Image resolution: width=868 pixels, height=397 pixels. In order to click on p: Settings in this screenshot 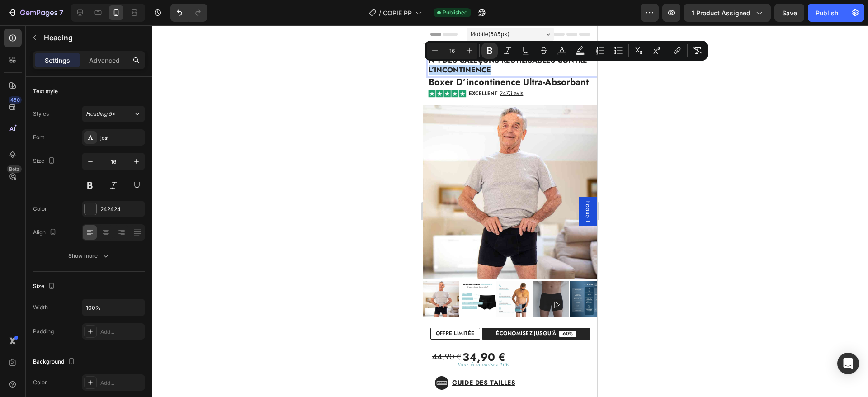, I will do `click(57, 60)`.